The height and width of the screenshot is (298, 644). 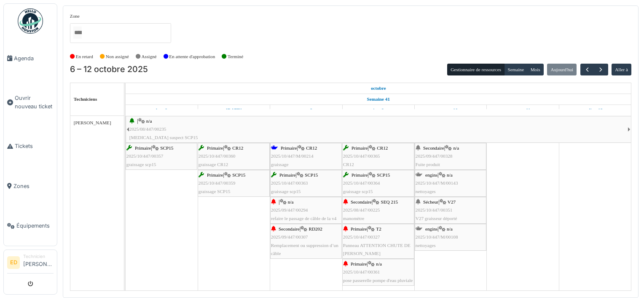 What do you see at coordinates (437, 237) in the screenshot?
I see `span: 2025/10/447/M/00108` at bounding box center [437, 237].